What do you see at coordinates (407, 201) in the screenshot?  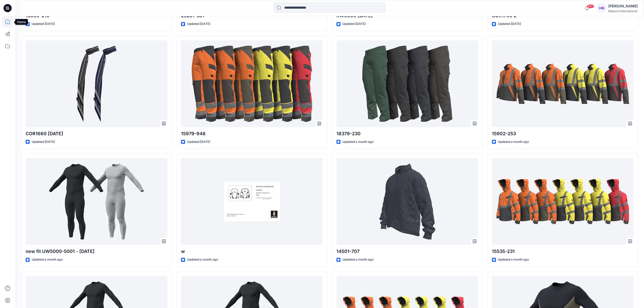 I see `a: 14501-707` at bounding box center [407, 201].